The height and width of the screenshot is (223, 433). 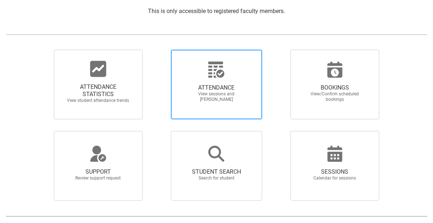 What do you see at coordinates (98, 101) in the screenshot?
I see `span: View student attendance trends` at bounding box center [98, 101].